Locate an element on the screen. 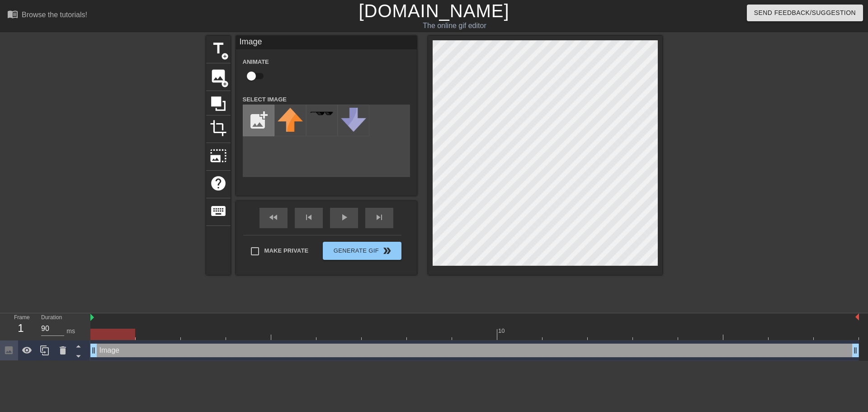 This screenshot has height=412, width=868. img: upvote.png is located at coordinates (290, 119).